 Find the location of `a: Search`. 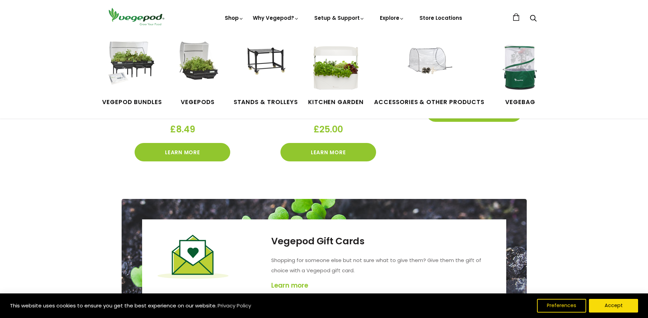

a: Search is located at coordinates (533, 19).